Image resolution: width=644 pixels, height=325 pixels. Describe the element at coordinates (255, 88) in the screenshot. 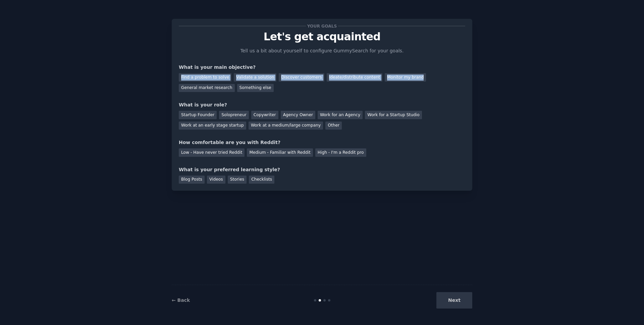

I see `div: Something else` at that location.